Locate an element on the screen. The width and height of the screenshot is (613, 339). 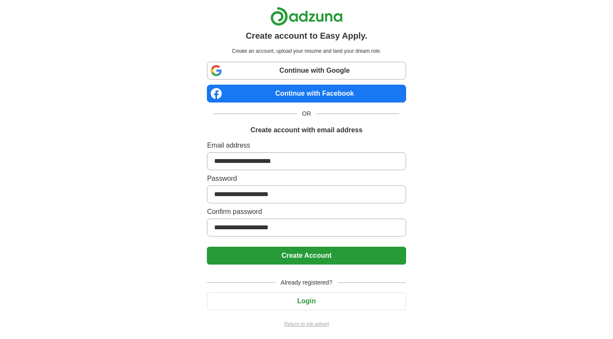
button: Create Account is located at coordinates (306, 256).